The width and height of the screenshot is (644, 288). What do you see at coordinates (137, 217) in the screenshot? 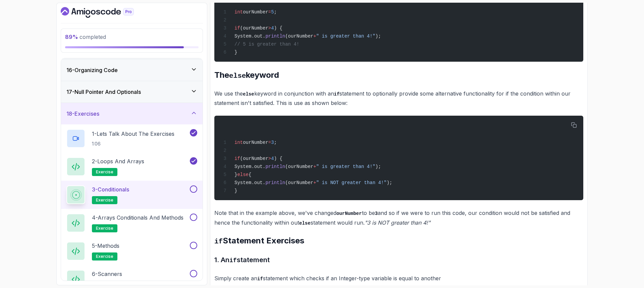
I see `p: 4 - Arrays Conditionals and Methods` at bounding box center [137, 217].